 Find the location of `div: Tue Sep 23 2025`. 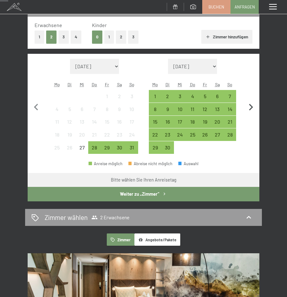

div: Tue Sep 23 2025 is located at coordinates (168, 134).